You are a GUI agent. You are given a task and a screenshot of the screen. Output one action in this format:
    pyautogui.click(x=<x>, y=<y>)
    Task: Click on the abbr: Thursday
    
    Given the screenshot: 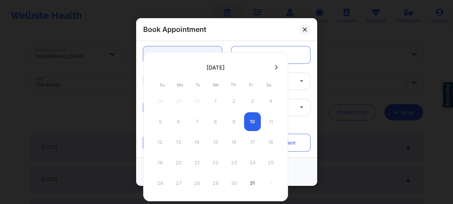 What is the action you would take?
    pyautogui.click(x=233, y=85)
    